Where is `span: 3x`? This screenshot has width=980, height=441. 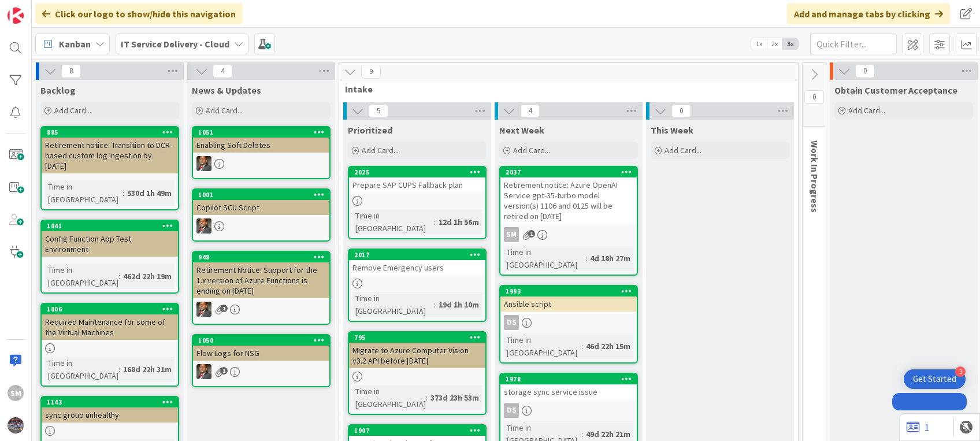
span: 3x is located at coordinates (790, 44).